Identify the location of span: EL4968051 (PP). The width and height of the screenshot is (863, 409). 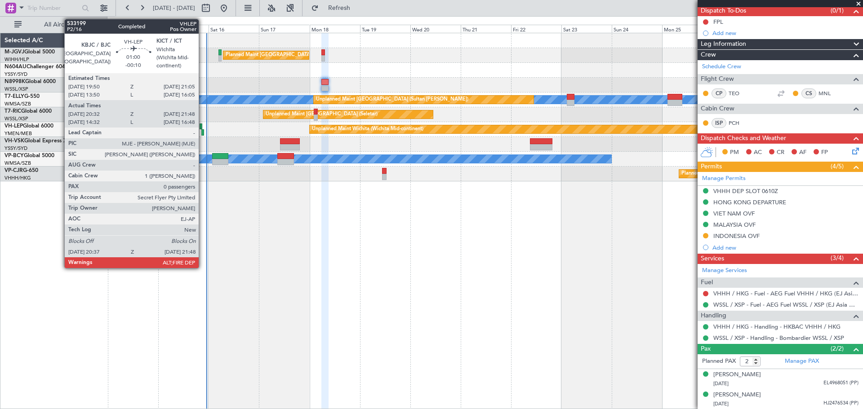
(841, 383).